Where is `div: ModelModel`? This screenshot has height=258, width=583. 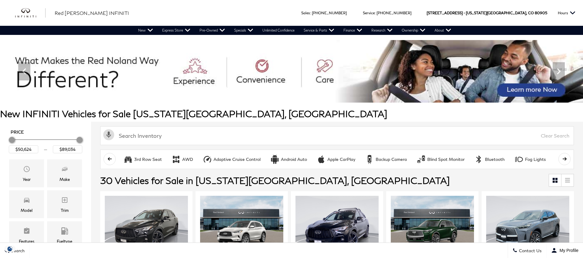 div: ModelModel is located at coordinates (26, 204).